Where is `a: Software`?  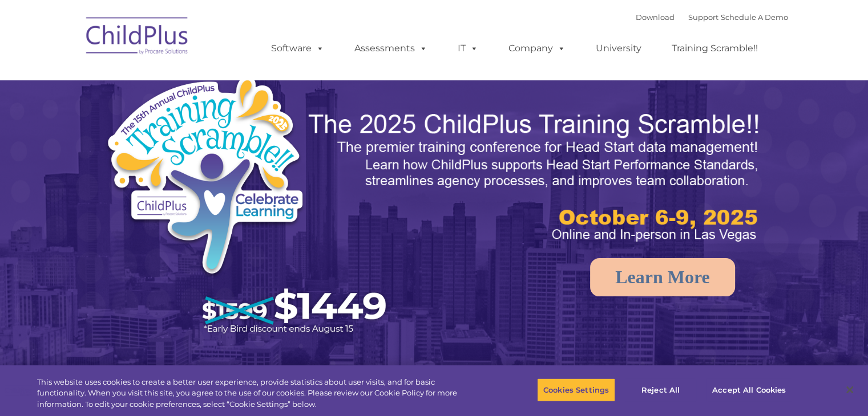 a: Software is located at coordinates (297, 48).